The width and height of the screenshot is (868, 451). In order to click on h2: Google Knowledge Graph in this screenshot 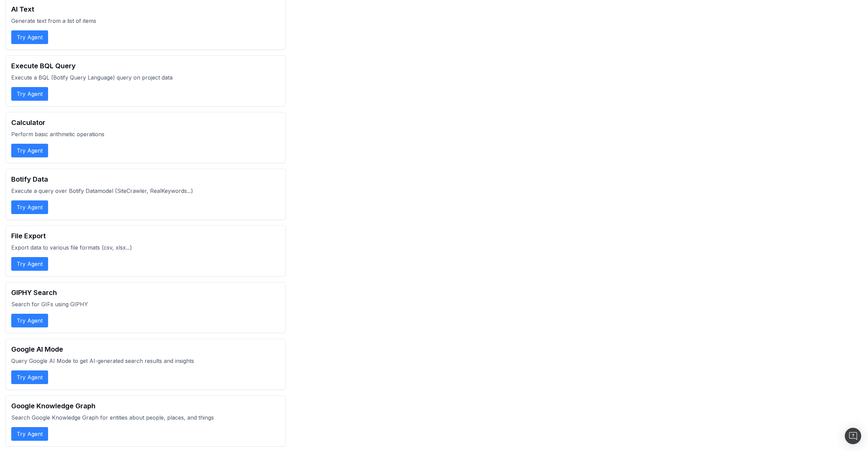, I will do `click(146, 406)`.